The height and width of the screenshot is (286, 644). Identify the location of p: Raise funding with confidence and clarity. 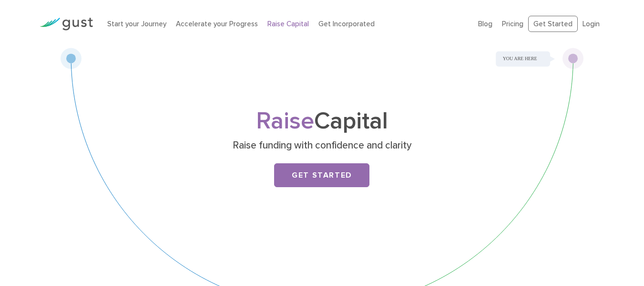
(322, 146).